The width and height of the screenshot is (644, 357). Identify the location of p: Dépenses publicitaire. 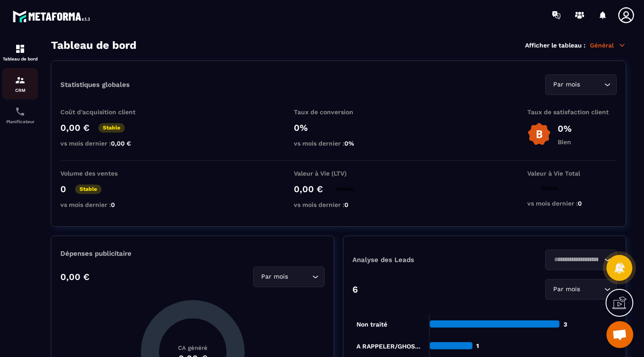
(192, 253).